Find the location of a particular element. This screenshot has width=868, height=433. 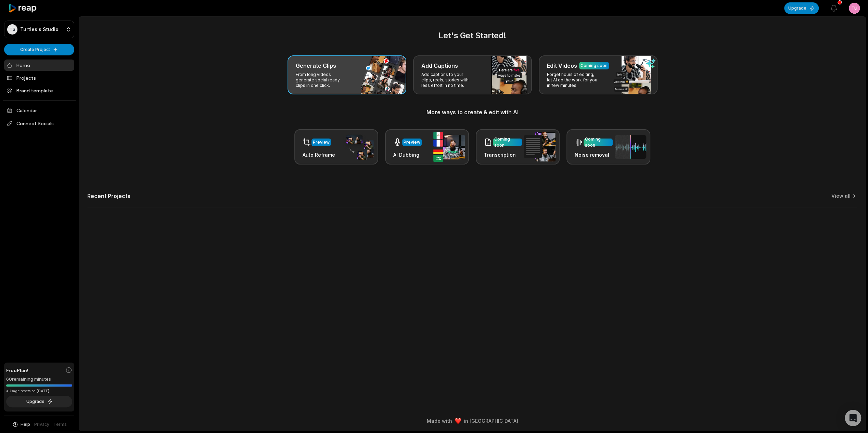

p: Forget hours of editing, let AI do the work for you in few minutes. is located at coordinates (573, 80).